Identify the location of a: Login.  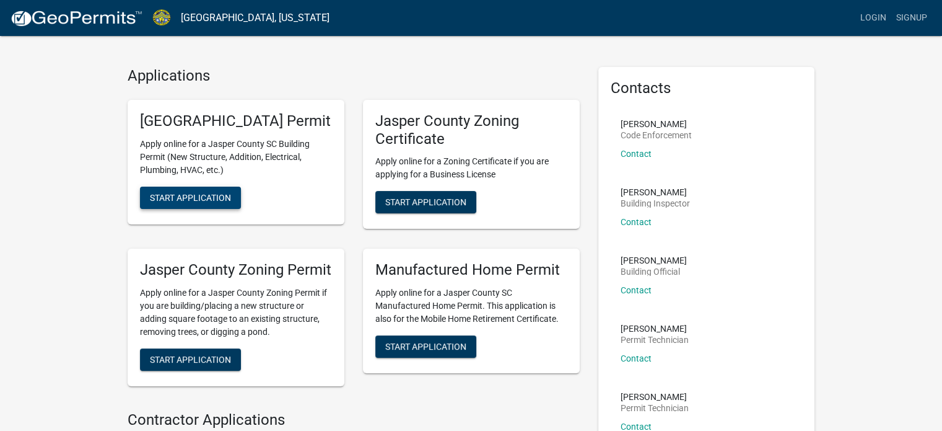
(874, 18).